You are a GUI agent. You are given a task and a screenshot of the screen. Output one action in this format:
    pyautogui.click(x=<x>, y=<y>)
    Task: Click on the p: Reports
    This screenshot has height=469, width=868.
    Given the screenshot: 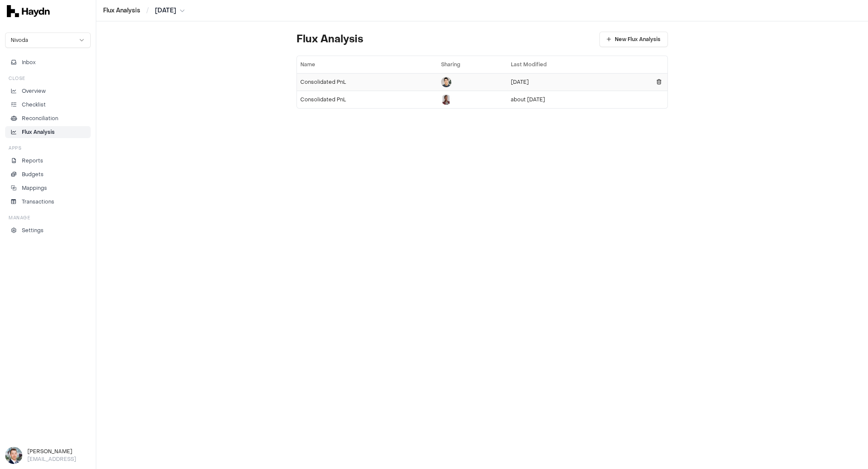 What is the action you would take?
    pyautogui.click(x=33, y=161)
    